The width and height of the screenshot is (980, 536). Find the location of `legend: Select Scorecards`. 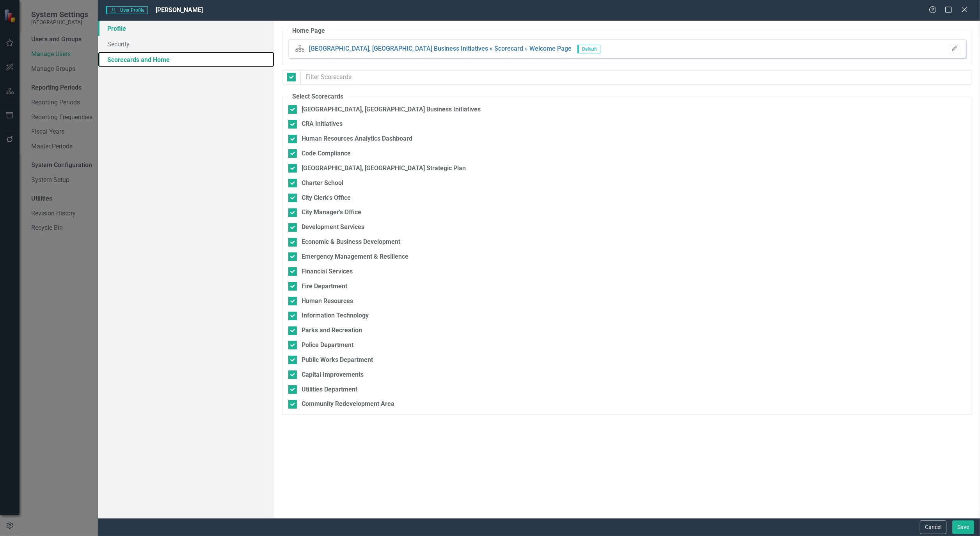

legend: Select Scorecards is located at coordinates (318, 96).